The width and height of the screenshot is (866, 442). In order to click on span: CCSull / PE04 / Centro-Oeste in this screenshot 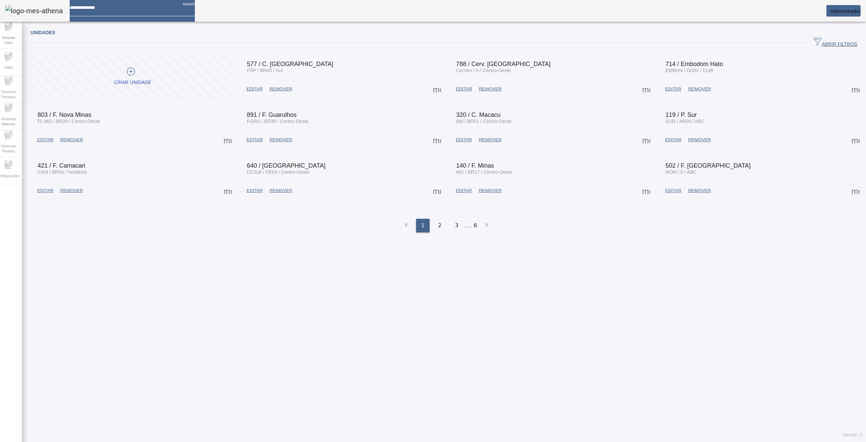, I will do `click(278, 172)`.